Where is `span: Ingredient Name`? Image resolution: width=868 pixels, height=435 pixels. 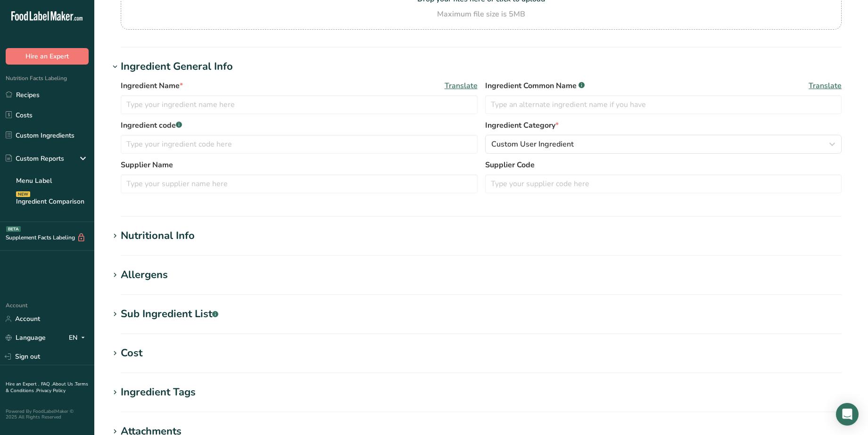
span: Ingredient Name is located at coordinates (152, 86).